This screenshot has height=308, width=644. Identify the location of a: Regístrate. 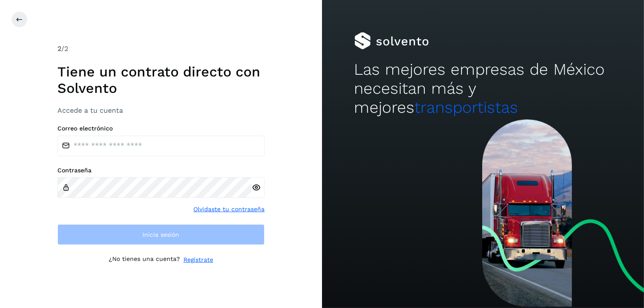
(198, 260).